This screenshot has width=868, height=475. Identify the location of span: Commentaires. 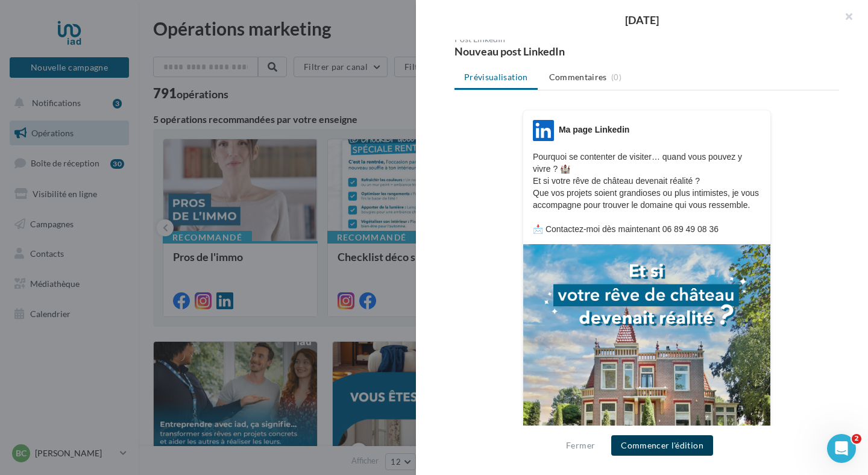
(578, 77).